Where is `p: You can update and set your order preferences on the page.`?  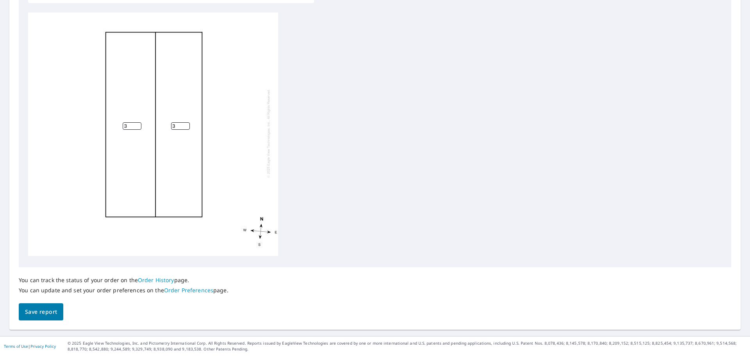 p: You can update and set your order preferences on the page. is located at coordinates (123, 290).